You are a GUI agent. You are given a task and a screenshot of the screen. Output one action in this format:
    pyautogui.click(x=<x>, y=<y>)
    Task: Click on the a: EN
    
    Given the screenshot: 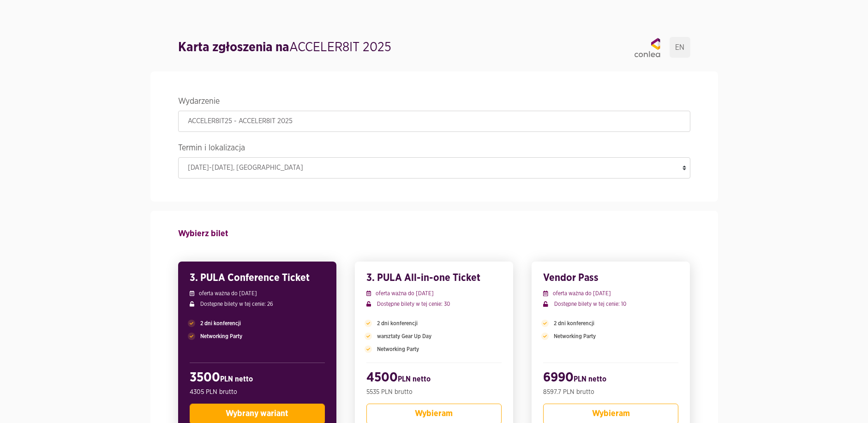 What is the action you would take?
    pyautogui.click(x=680, y=47)
    